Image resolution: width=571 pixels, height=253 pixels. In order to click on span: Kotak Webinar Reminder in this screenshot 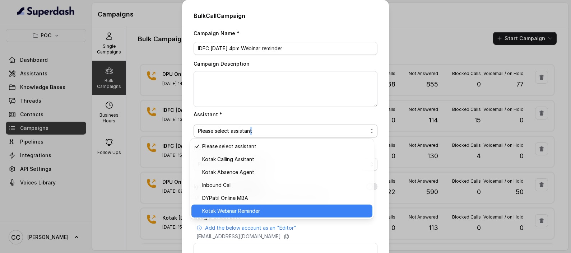, I will do `click(231, 211)`.